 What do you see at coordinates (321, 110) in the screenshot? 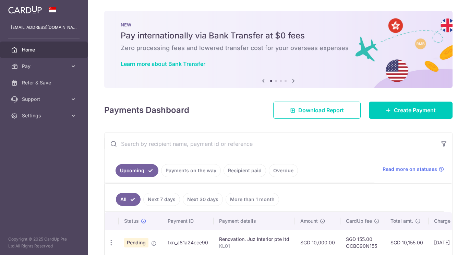
I see `span: Download Report` at bounding box center [321, 110].